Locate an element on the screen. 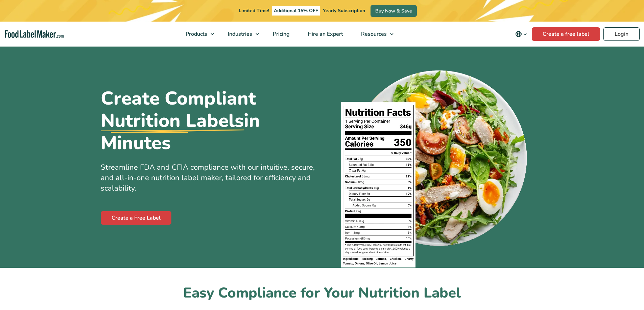  a: Pricing is located at coordinates (281, 34).